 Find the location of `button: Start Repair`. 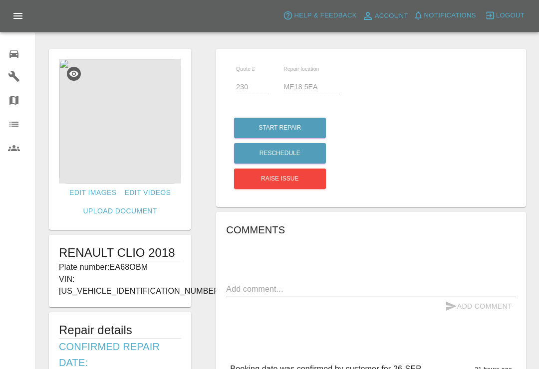

button: Start Repair is located at coordinates (280, 128).